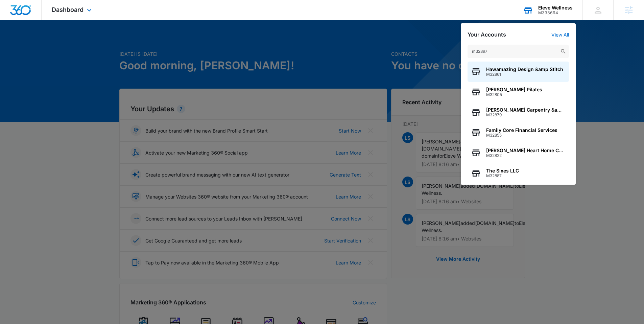 The width and height of the screenshot is (644, 324). Describe the element at coordinates (518, 173) in the screenshot. I see `button: The Sixes LLCM32887` at that location.